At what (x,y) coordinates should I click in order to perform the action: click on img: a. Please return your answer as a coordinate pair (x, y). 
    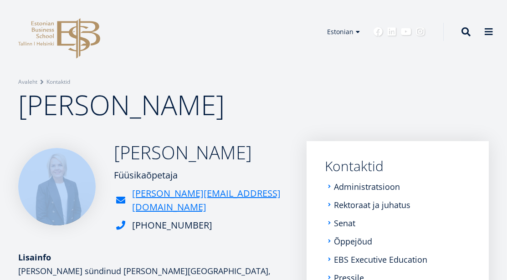
    Looking at the image, I should click on (57, 187).